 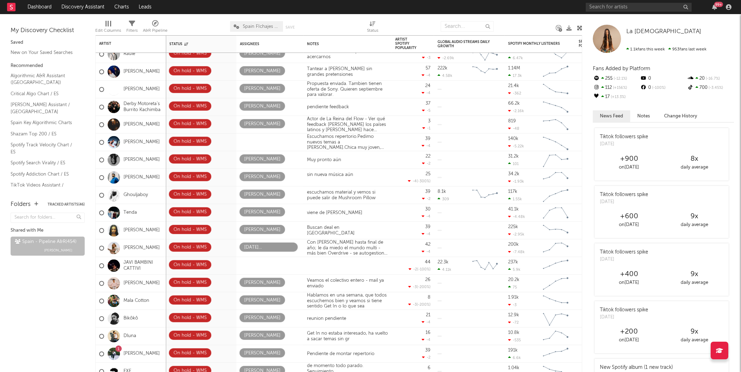 What do you see at coordinates (629, 332) in the screenshot?
I see `div: +200` at bounding box center [629, 332].